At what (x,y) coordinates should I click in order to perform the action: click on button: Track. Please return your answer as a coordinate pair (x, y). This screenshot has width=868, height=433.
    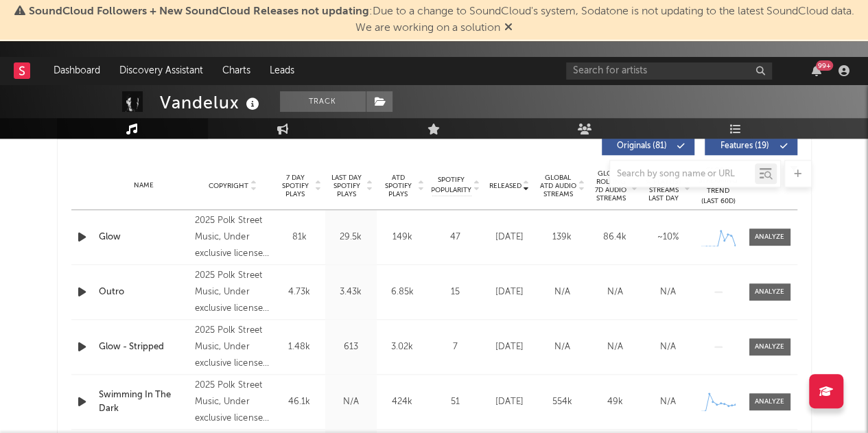
    Looking at the image, I should click on (323, 102).